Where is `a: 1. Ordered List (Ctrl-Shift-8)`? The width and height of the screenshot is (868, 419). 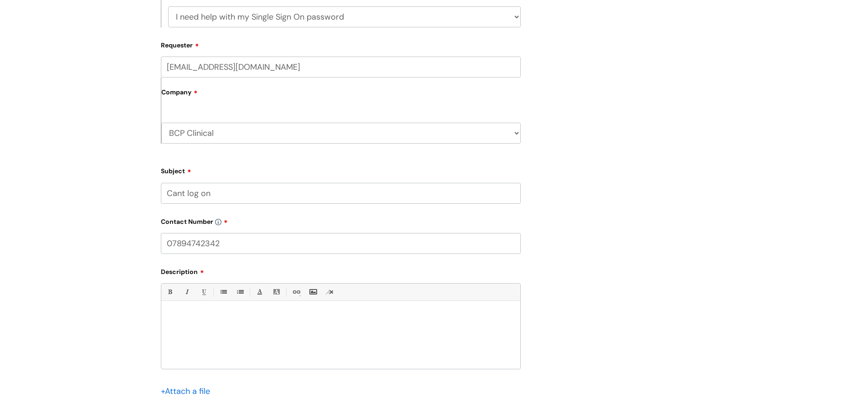 a: 1. Ordered List (Ctrl-Shift-8) is located at coordinates (240, 292).